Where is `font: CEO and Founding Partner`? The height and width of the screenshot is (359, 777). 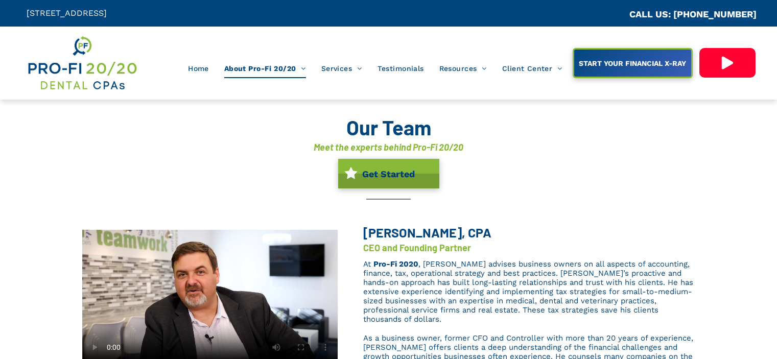
font: CEO and Founding Partner is located at coordinates (417, 248).